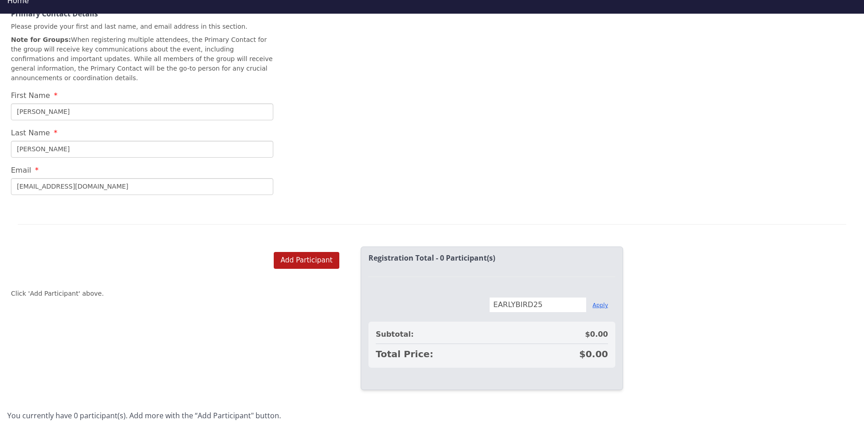 This screenshot has width=864, height=421. I want to click on span: Last Name, so click(31, 133).